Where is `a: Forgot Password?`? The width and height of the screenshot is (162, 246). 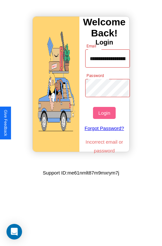 a: Forgot Password? is located at coordinates (104, 128).